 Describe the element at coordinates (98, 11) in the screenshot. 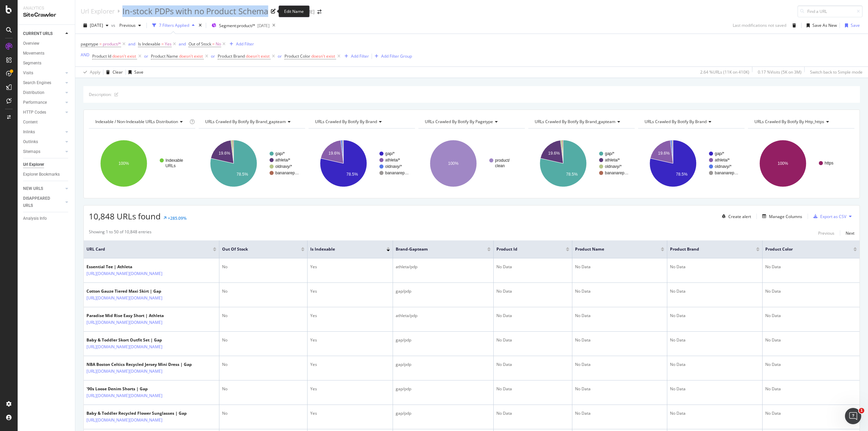

I see `a: Url Explorer` at that location.